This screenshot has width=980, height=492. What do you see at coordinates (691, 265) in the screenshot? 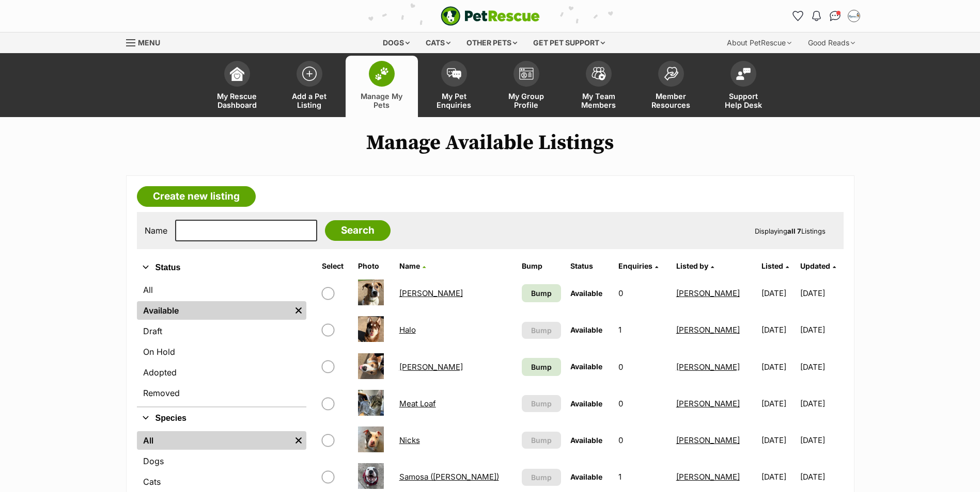
I see `span: Listed by` at bounding box center [691, 265].